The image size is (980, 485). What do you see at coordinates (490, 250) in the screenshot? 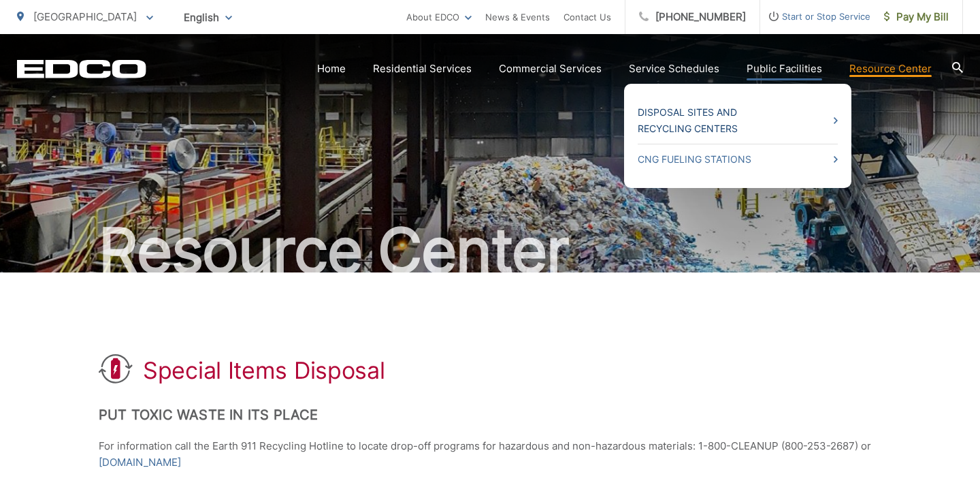
I see `h2: Resource Center` at bounding box center [490, 250].